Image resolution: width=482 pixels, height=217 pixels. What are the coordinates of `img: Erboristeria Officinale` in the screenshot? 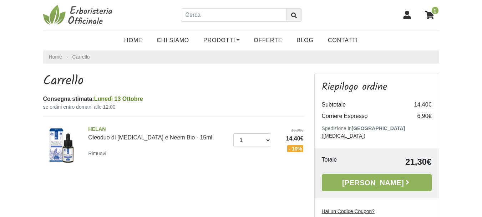 It's located at (79, 15).